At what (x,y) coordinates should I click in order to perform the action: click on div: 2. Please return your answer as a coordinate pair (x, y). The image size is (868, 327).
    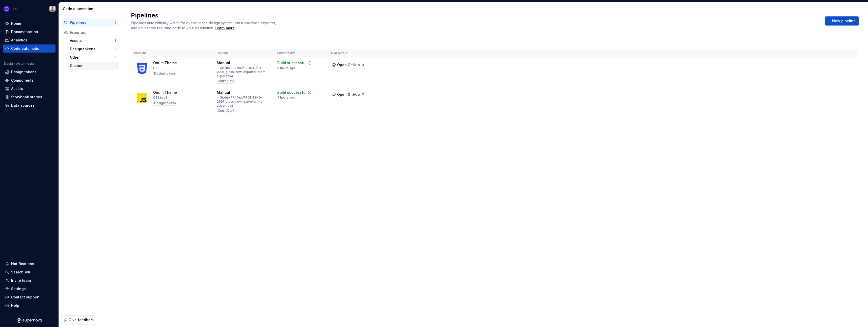
    Looking at the image, I should click on (115, 22).